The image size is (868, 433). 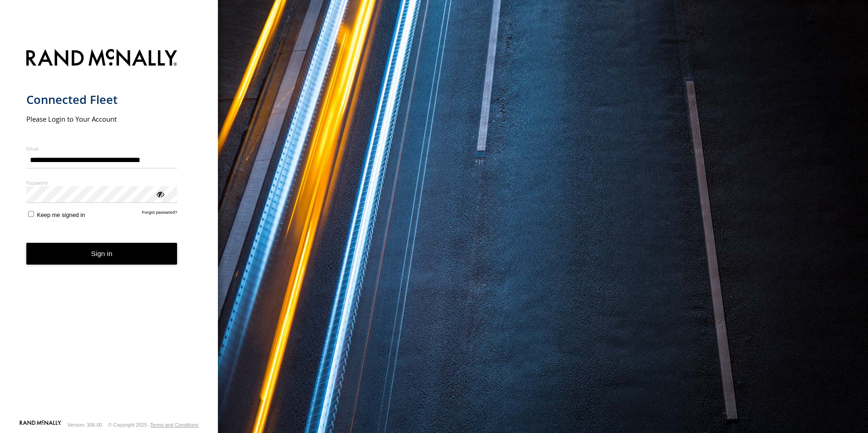 What do you see at coordinates (101, 182) in the screenshot?
I see `label: Password` at bounding box center [101, 182].